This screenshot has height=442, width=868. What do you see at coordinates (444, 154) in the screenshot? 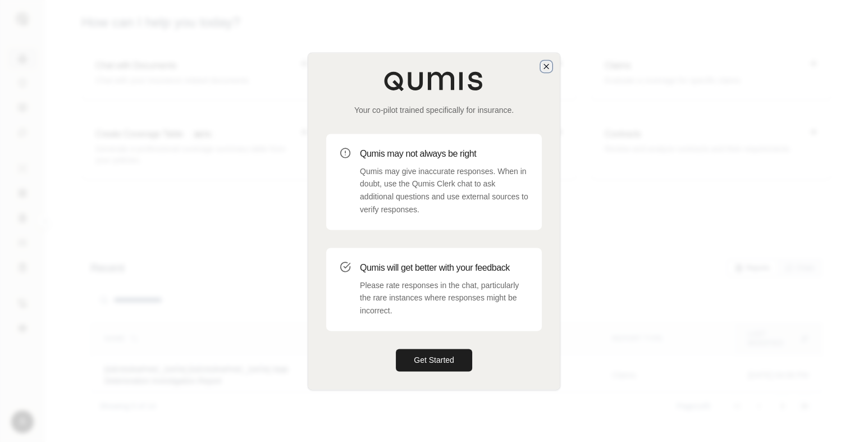
I see `h3: Qumis may not always be right` at bounding box center [444, 154].